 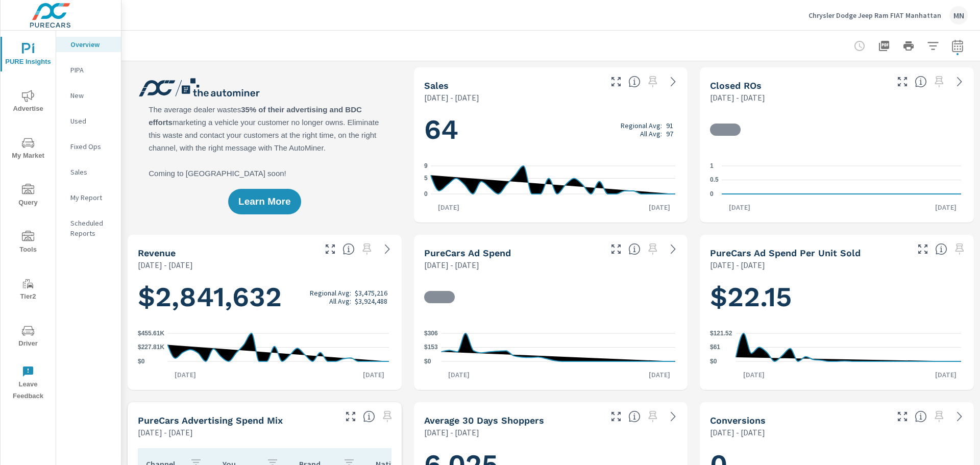 I want to click on div: New, so click(x=88, y=96).